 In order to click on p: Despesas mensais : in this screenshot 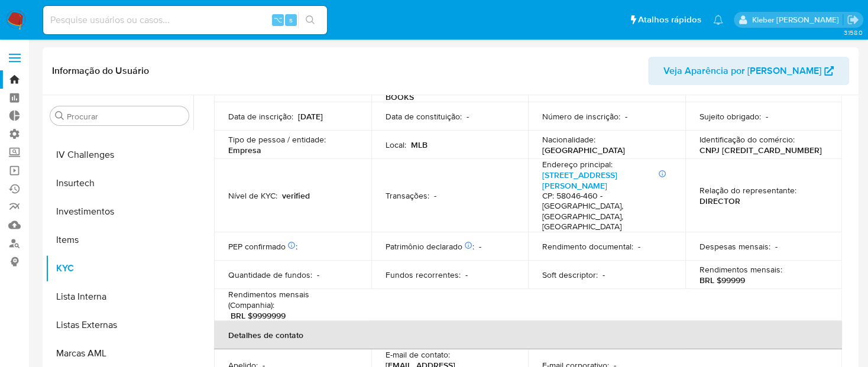, I will do `click(735, 246)`.